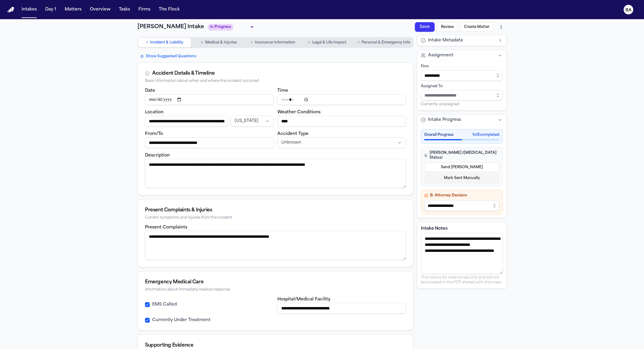  Describe the element at coordinates (221, 43) in the screenshot. I see `span: Medical & Injuries` at that location.